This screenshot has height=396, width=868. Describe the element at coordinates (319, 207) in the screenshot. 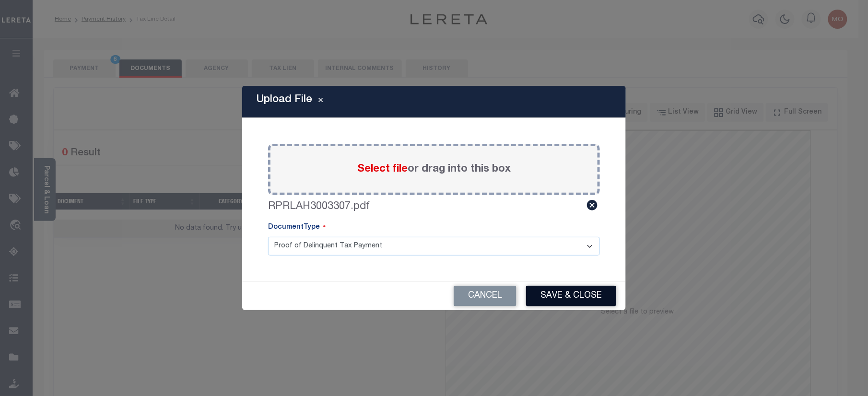

I see `label: RPRLAH3003307.pdf` at that location.